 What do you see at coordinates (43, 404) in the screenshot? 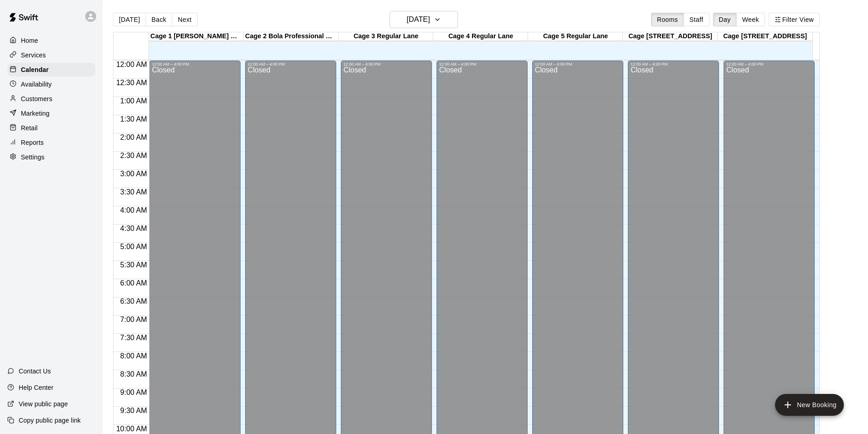
I see `p: View public page` at bounding box center [43, 404].